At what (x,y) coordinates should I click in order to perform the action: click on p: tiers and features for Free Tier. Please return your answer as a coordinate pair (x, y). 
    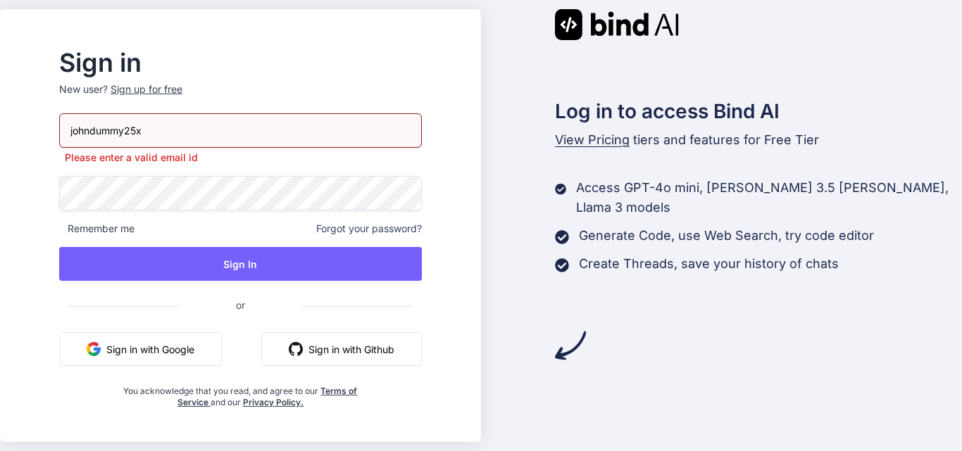
    Looking at the image, I should click on (758, 140).